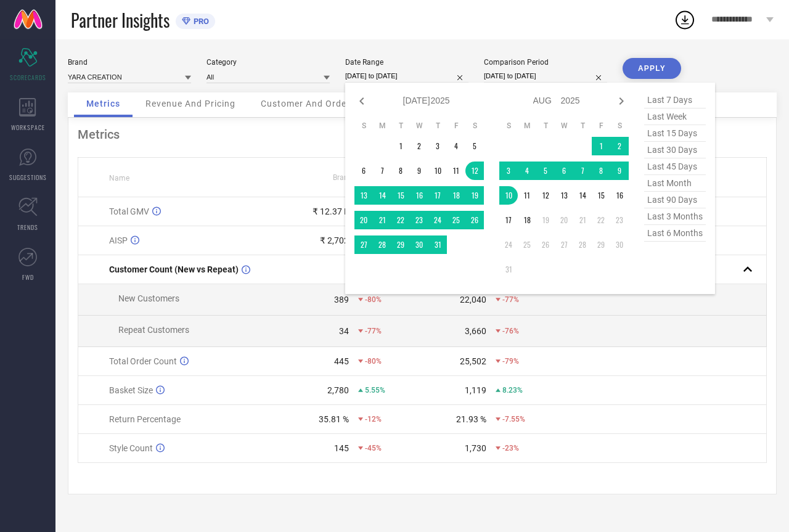 Image resolution: width=789 pixels, height=532 pixels. I want to click on span: -45%, so click(373, 448).